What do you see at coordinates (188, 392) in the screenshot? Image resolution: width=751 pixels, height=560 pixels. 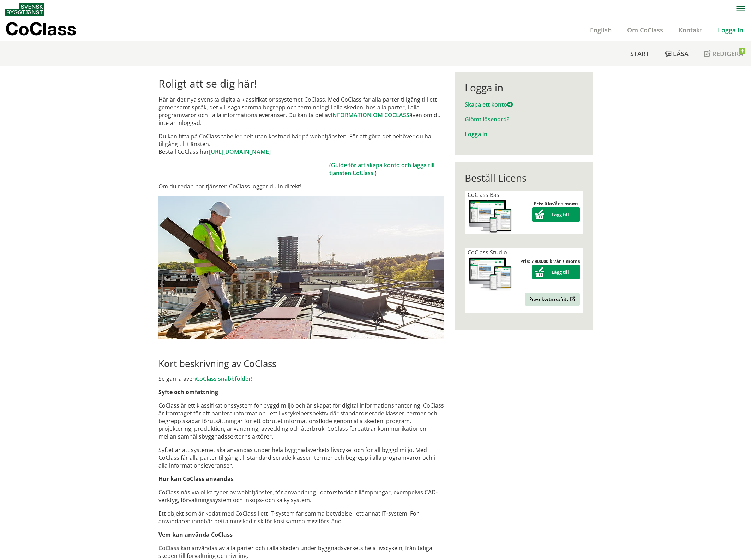 I see `strong: Syfte och omfattning` at bounding box center [188, 392].